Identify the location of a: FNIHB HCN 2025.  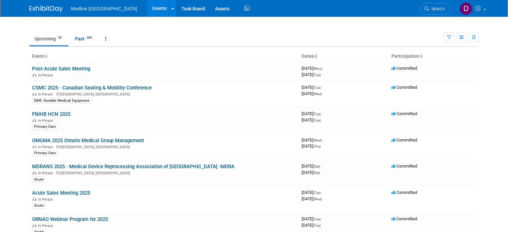
(51, 114).